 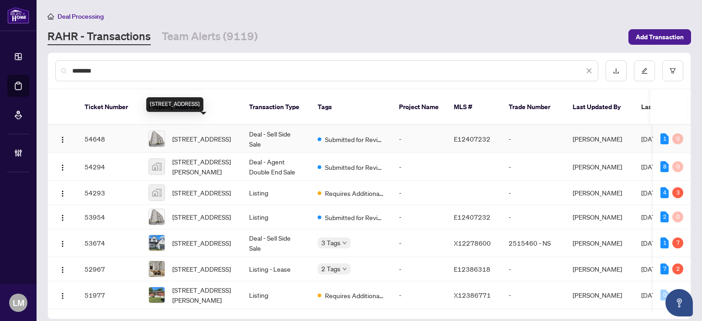 What do you see at coordinates (669, 107) in the screenshot?
I see `span: Last Modified Date` at bounding box center [669, 107].